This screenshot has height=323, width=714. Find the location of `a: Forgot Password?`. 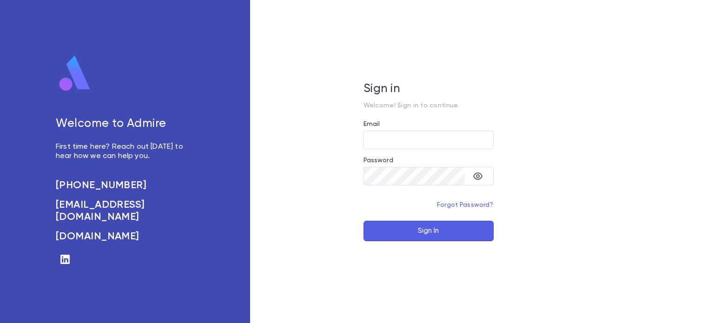

a: Forgot Password? is located at coordinates (465, 205).